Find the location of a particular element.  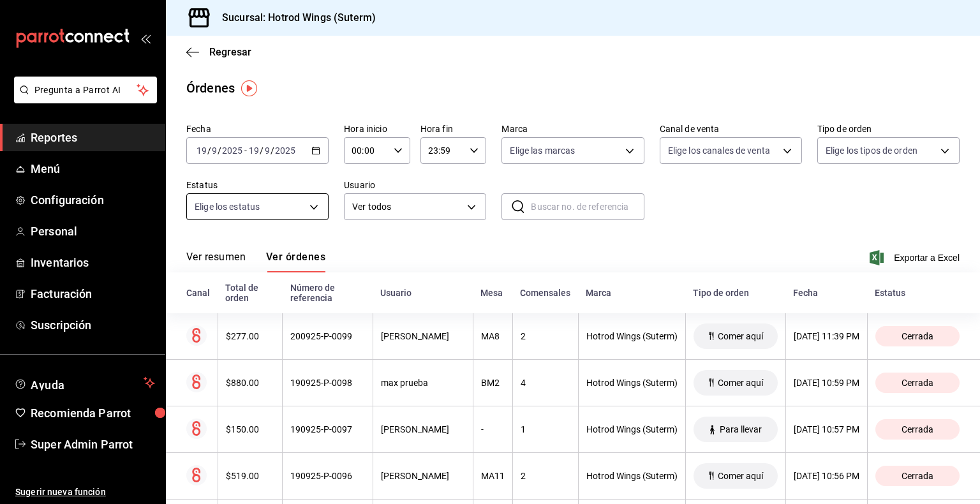

div: 1 is located at coordinates (545, 429).